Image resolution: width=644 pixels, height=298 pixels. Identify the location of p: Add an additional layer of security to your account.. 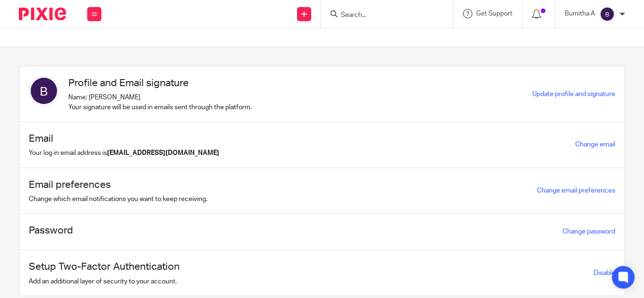
(104, 281).